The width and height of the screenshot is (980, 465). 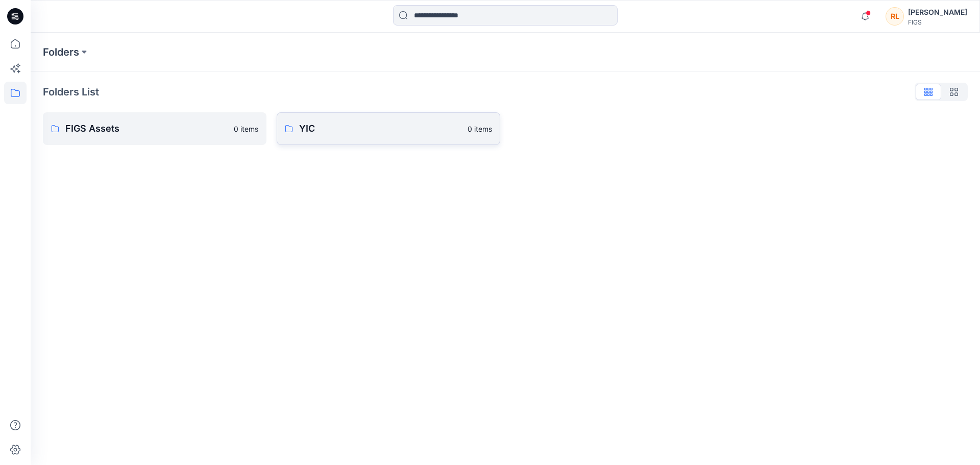 I want to click on p: Folders, so click(x=60, y=52).